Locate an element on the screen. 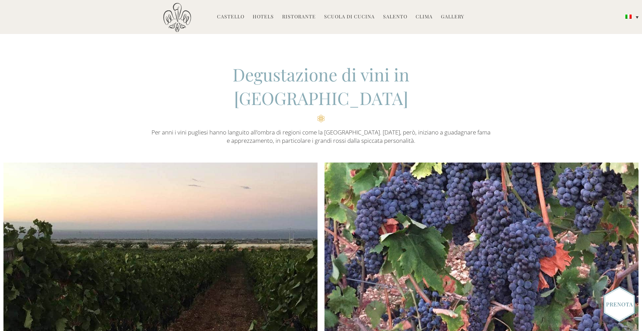 This screenshot has height=331, width=642. img: Castello di Ugento is located at coordinates (177, 17).